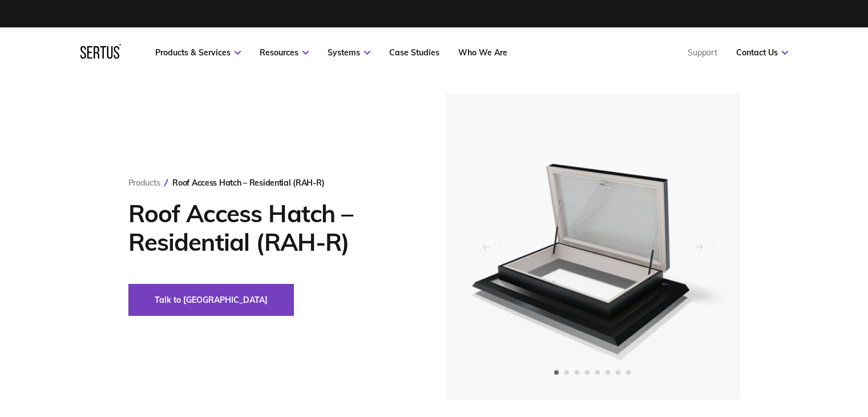 The image size is (868, 417). Describe the element at coordinates (349, 52) in the screenshot. I see `a: Systems` at that location.